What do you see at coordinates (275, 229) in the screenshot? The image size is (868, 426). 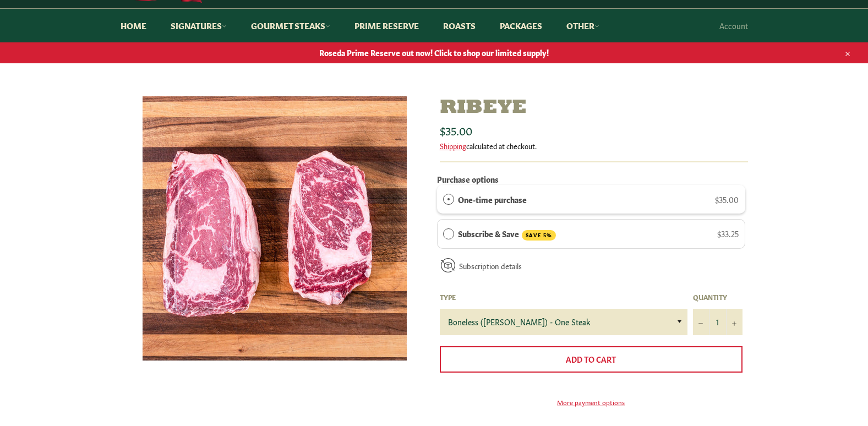 I see `img: Ribeye` at bounding box center [275, 229].